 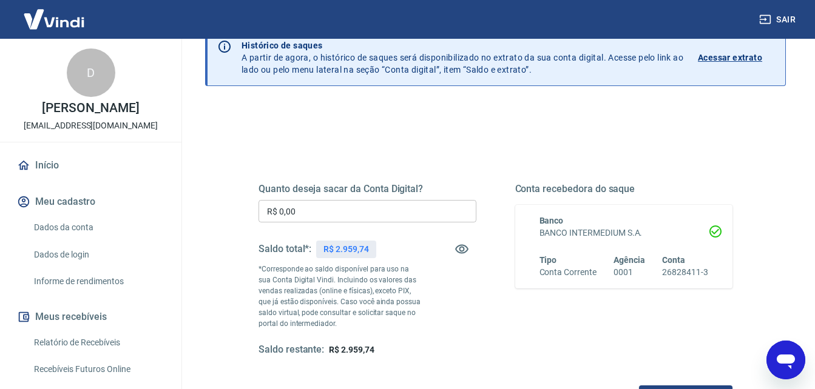 I want to click on button: Sair, so click(x=778, y=19).